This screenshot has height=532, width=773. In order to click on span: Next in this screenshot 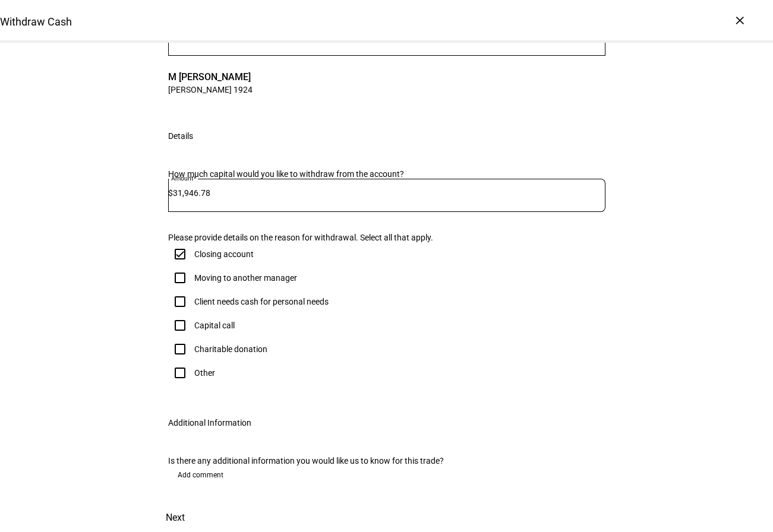, I will do `click(175, 518)`.